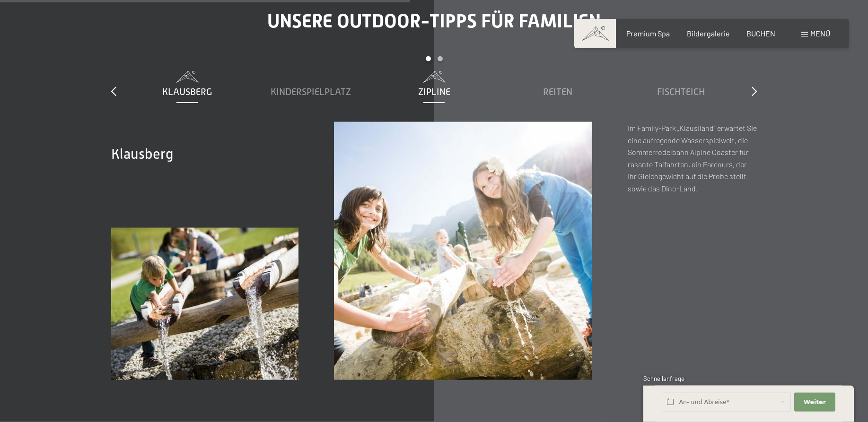 The width and height of the screenshot is (868, 422). What do you see at coordinates (428, 58) in the screenshot?
I see `div: Carousel Page 1 (Current Slide)` at bounding box center [428, 58].